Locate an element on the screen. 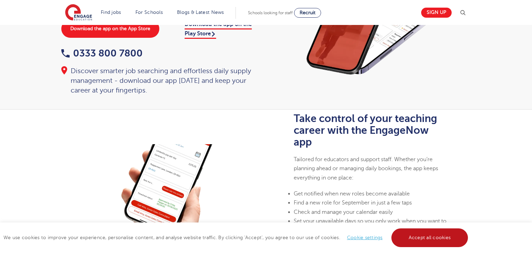 The image size is (532, 253). a: 0333 800 7800 is located at coordinates (102, 53).